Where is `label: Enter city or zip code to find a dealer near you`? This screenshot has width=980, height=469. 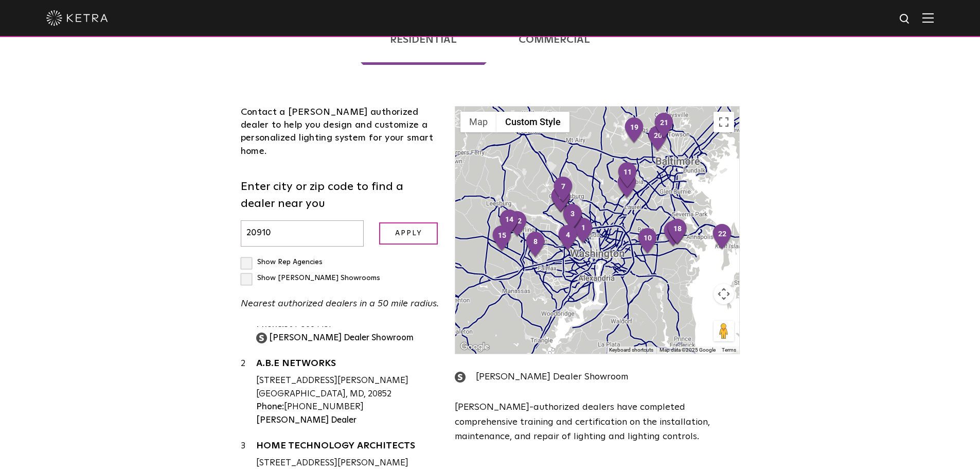 label: Enter city or zip code to find a dealer near you is located at coordinates (340, 195).